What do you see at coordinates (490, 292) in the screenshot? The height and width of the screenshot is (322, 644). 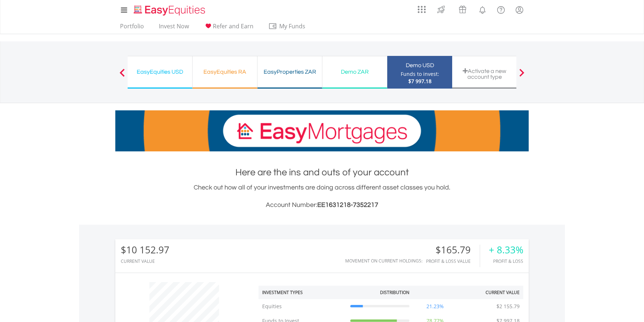 I see `th: Current Value` at bounding box center [490, 292].